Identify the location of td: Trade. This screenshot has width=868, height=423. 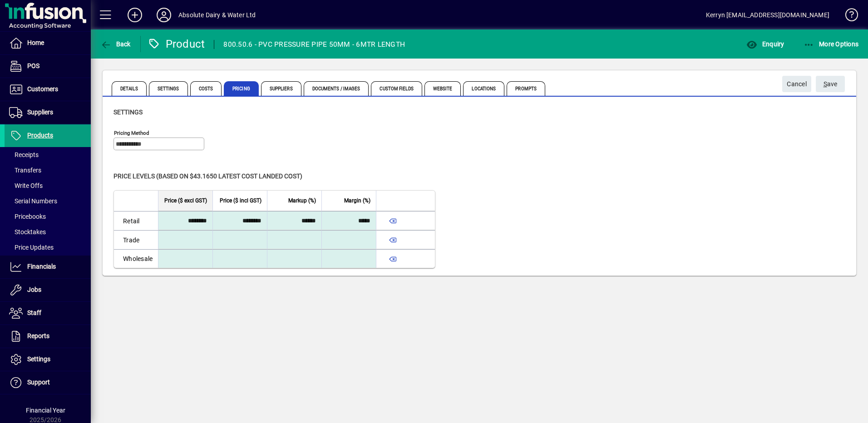
(136, 239).